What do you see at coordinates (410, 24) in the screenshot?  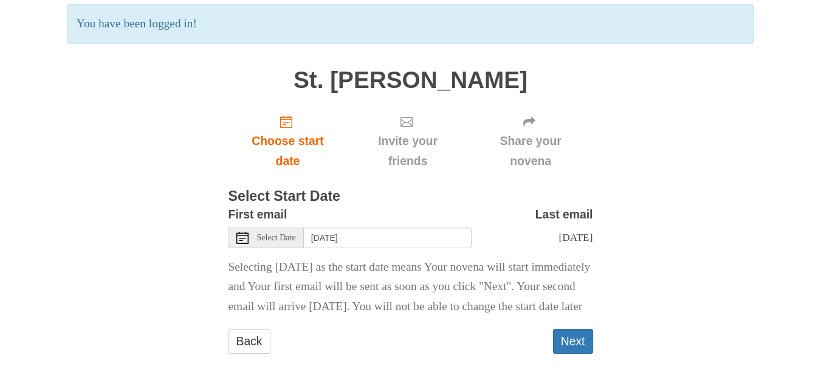 I see `p: You have been logged in!` at bounding box center [410, 24].